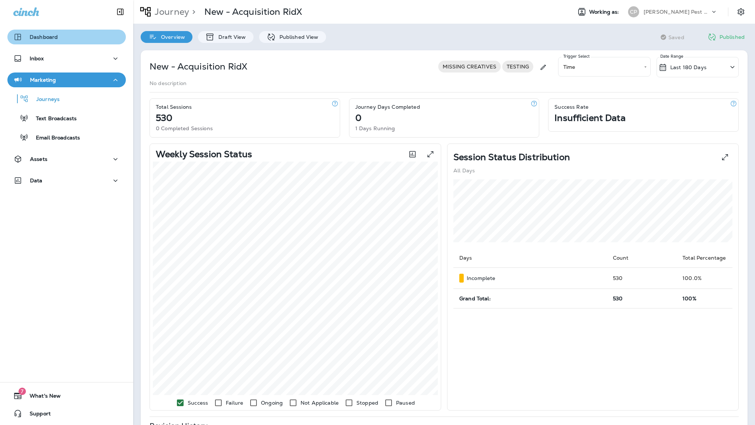 The width and height of the screenshot is (755, 425). Describe the element at coordinates (174, 107) in the screenshot. I see `p: Total Sessions` at that location.